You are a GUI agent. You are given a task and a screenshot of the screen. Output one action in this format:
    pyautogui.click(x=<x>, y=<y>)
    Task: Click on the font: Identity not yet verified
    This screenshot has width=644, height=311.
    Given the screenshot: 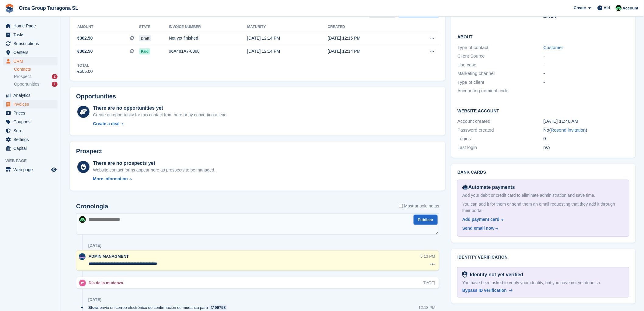 What is the action you would take?
    pyautogui.click(x=496, y=274)
    